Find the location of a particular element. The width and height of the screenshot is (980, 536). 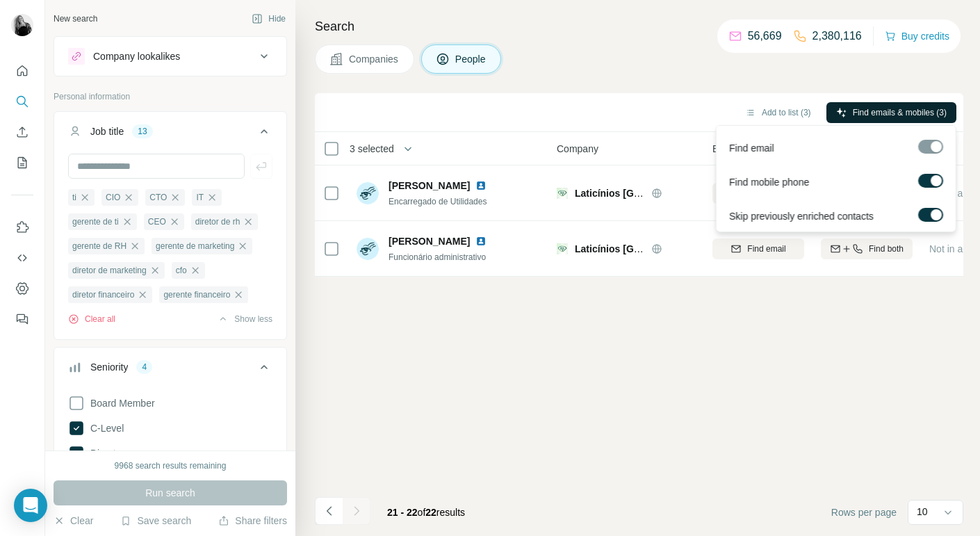

p: Personal information is located at coordinates (170, 96).